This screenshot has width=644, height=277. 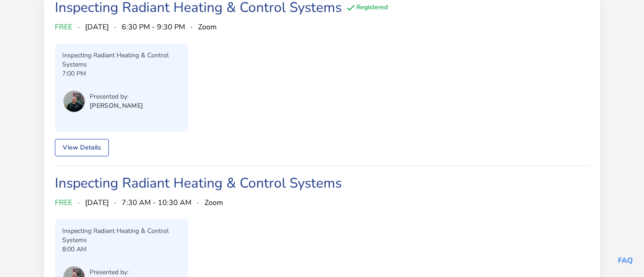 What do you see at coordinates (626, 260) in the screenshot?
I see `a: FAQ` at bounding box center [626, 260].